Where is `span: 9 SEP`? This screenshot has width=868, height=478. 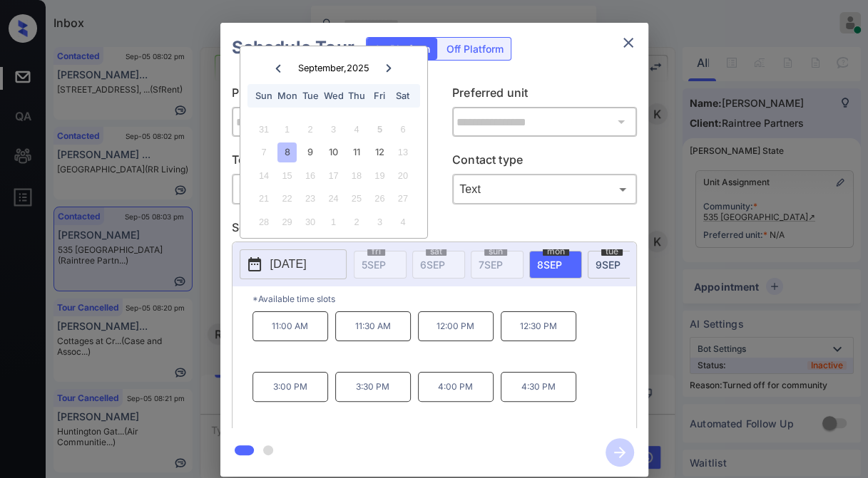
span: 9 SEP is located at coordinates (607, 265).